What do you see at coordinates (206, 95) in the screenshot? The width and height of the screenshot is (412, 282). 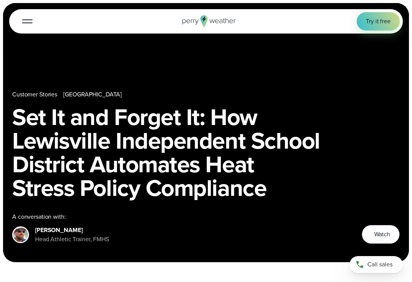 I see `nav: Breadcrumb` at bounding box center [206, 95].